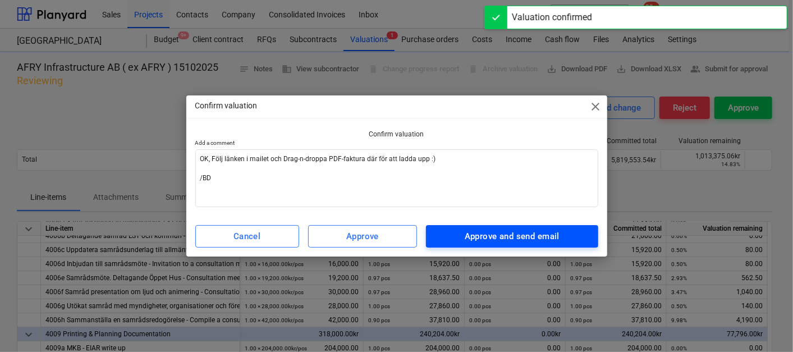 Image resolution: width=793 pixels, height=352 pixels. I want to click on div: Chatt-widget, so click(765, 325).